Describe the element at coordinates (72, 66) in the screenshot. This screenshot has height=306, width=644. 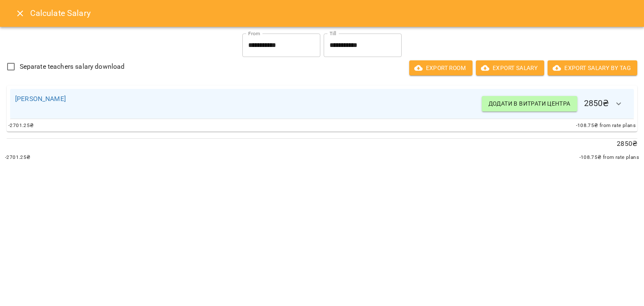
I see `span: Separate teachers salary download` at that location.